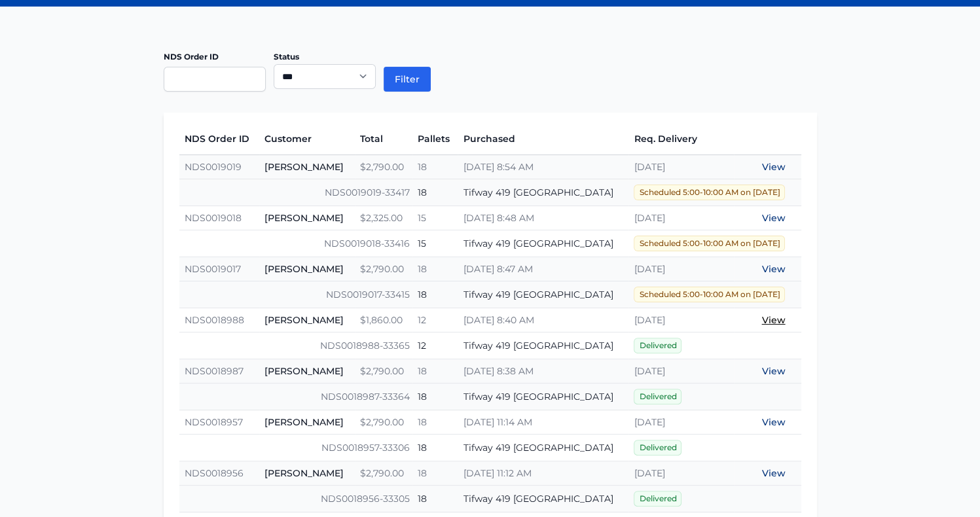 The width and height of the screenshot is (980, 517). I want to click on td: $1,860.00, so click(383, 320).